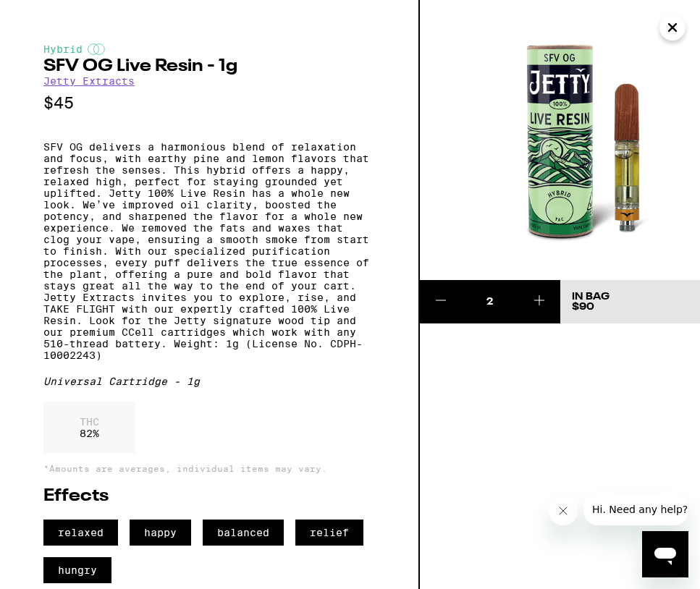 The height and width of the screenshot is (589, 700). What do you see at coordinates (209, 49) in the screenshot?
I see `div: Hybrid` at bounding box center [209, 49].